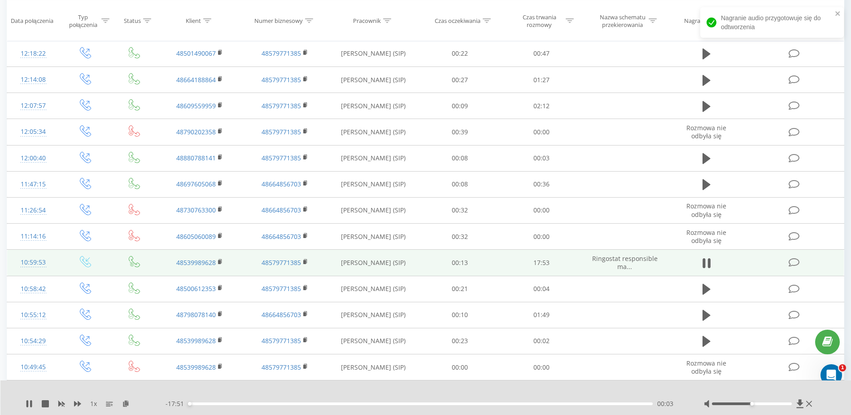 This screenshot has height=415, width=851. What do you see at coordinates (93, 404) in the screenshot?
I see `span: 1 x` at bounding box center [93, 404].